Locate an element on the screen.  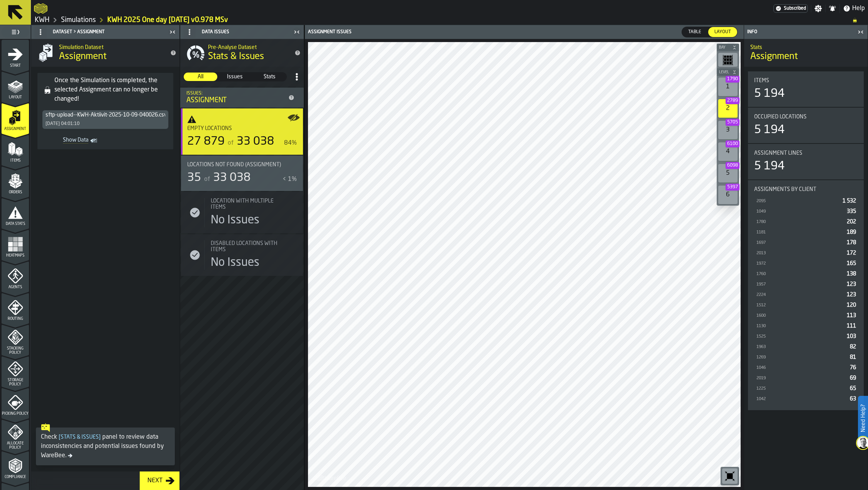
nav: Breadcrumb is located at coordinates (449, 20).